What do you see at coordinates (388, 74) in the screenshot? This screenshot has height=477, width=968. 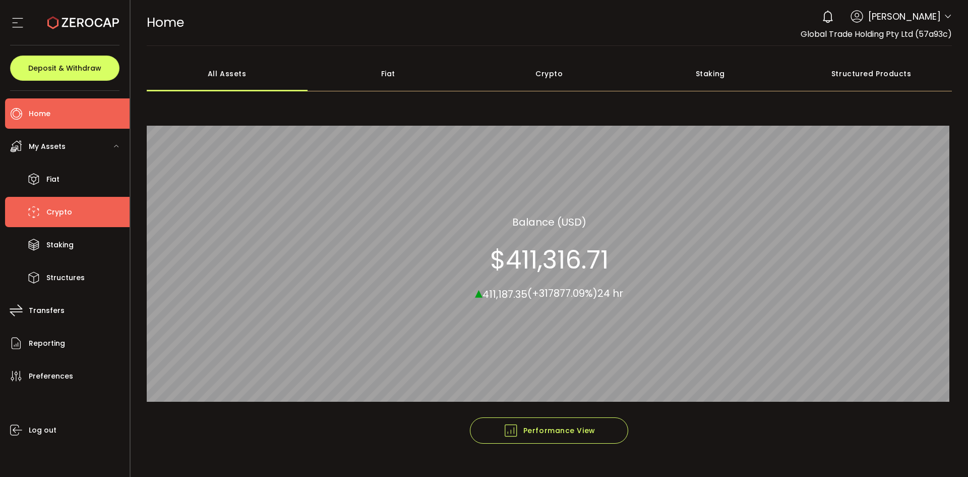 I see `div: Fiat` at bounding box center [388, 74].